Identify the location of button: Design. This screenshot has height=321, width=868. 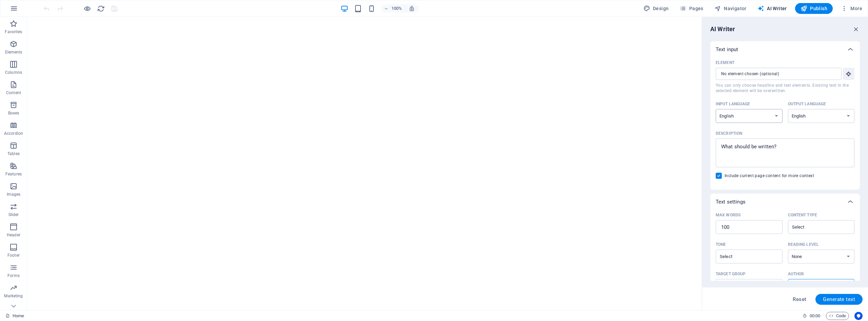
(656, 8).